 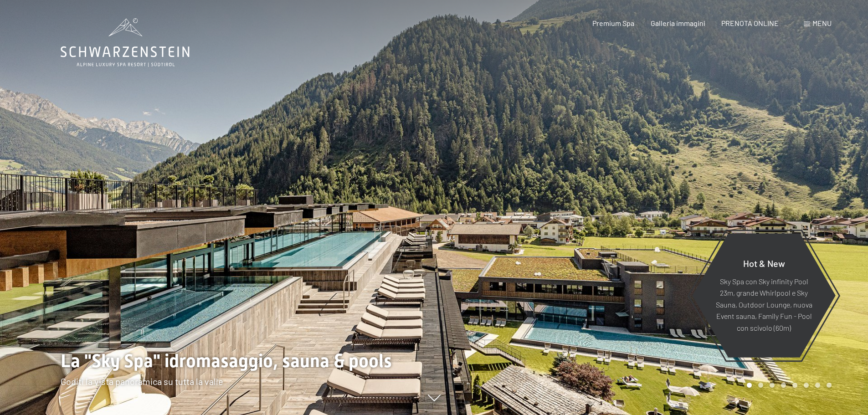 What do you see at coordinates (764, 304) in the screenshot?
I see `p: Sky Spa con Sky infinity Pool 23m, grande Whirlpool e Sky Sauna, Outdoor Lounge, nuova Event saun...` at bounding box center [764, 304].